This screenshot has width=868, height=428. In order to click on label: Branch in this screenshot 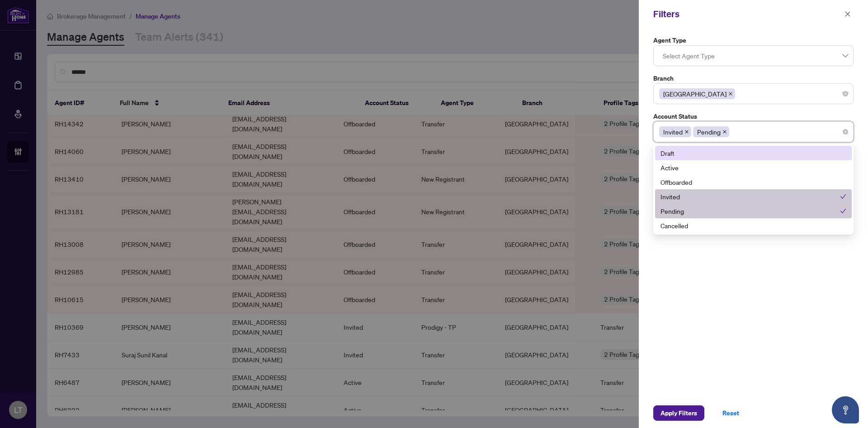, I will do `click(754, 78)`.